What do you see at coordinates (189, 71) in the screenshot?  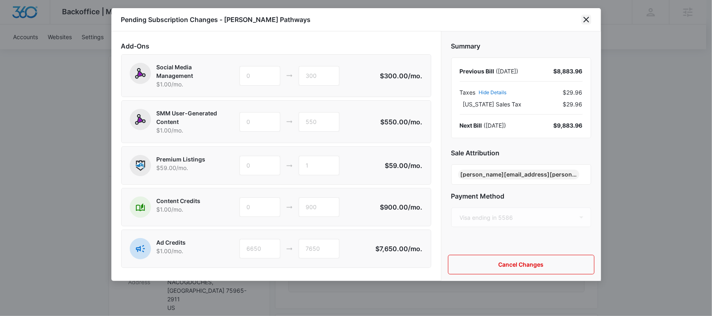 I see `p: Social Media Management` at bounding box center [189, 71].